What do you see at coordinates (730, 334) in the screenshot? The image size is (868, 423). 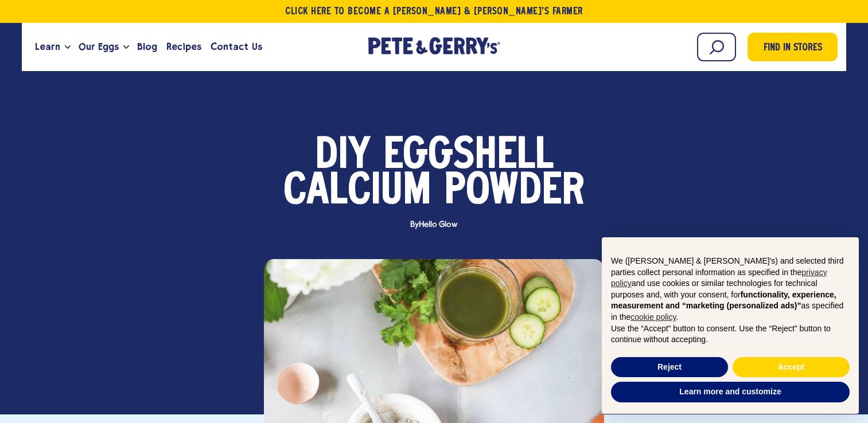 I see `p: Use the “Accept” button to consent. Use the “Reject” button to continue without accepting.` at bounding box center [730, 334].